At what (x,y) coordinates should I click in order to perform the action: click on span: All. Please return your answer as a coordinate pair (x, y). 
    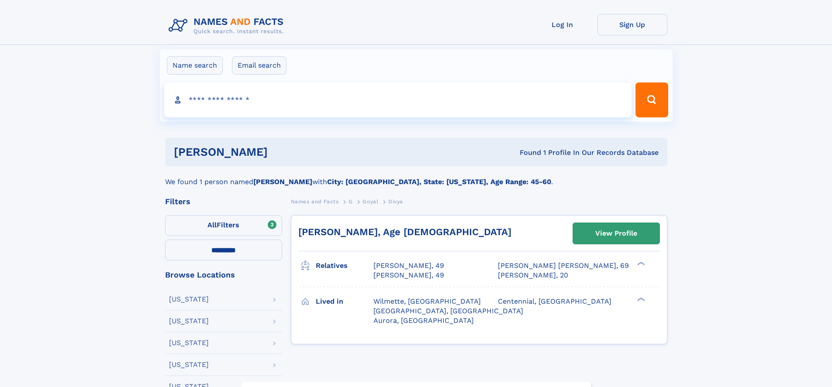
    Looking at the image, I should click on (212, 225).